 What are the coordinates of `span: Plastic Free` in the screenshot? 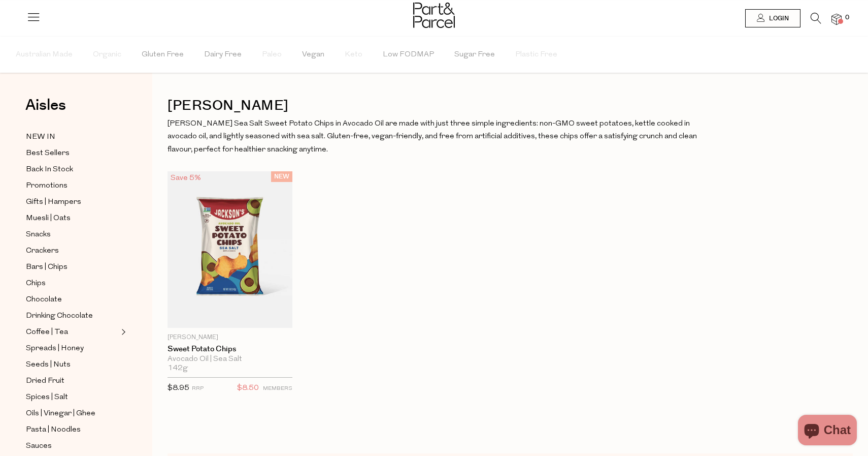 It's located at (536, 55).